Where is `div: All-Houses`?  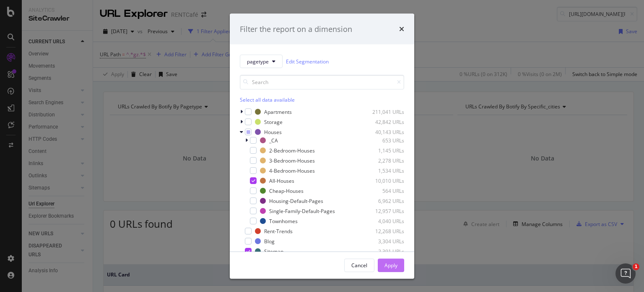
div: All-Houses is located at coordinates (281, 180).